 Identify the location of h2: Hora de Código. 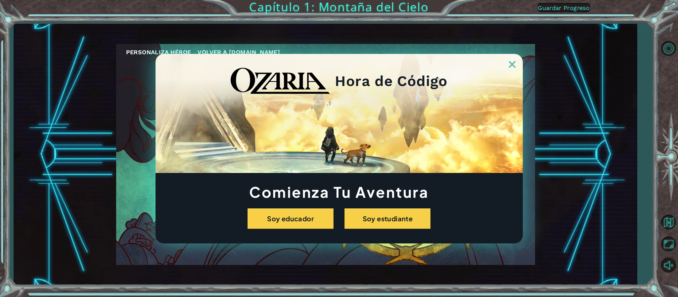
(391, 81).